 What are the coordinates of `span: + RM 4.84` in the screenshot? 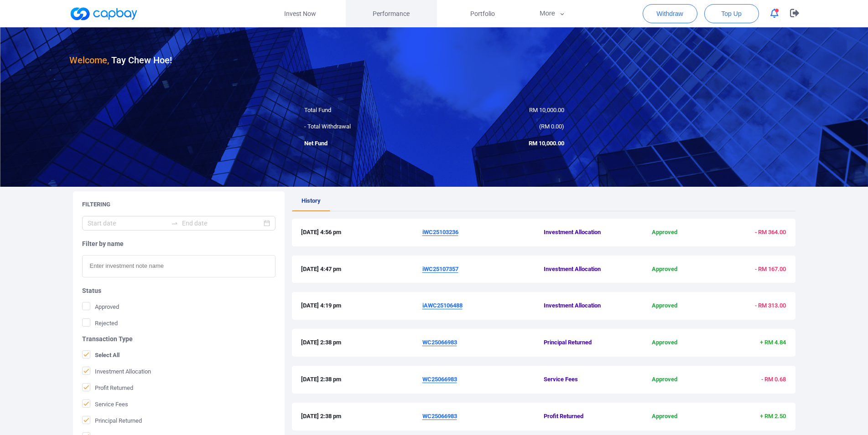 It's located at (773, 342).